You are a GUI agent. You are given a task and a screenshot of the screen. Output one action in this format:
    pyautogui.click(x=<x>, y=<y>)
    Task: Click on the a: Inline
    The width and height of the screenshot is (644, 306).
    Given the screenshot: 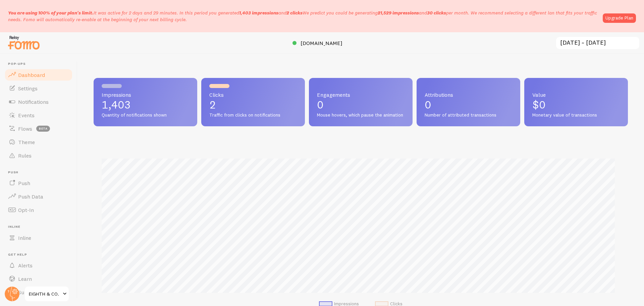 What is the action you would take?
    pyautogui.click(x=39, y=238)
    